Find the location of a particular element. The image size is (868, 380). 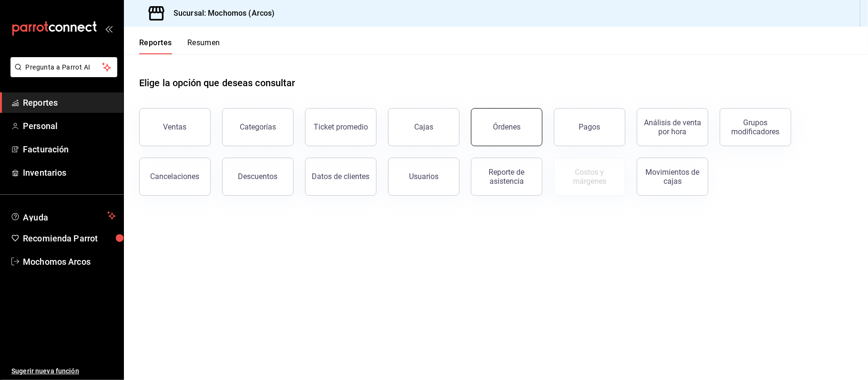

button: Resumen is located at coordinates (204, 46).